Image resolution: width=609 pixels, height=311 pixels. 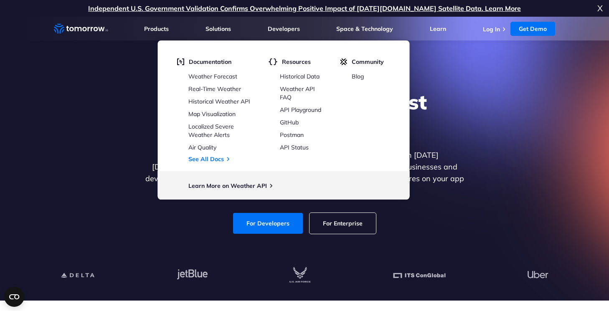 I want to click on a: Localized Severe Weather Alerts, so click(x=211, y=131).